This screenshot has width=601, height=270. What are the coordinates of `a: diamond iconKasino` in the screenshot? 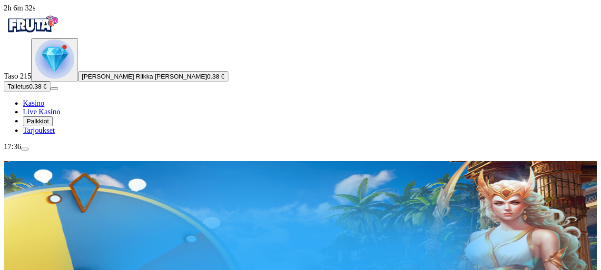 It's located at (33, 103).